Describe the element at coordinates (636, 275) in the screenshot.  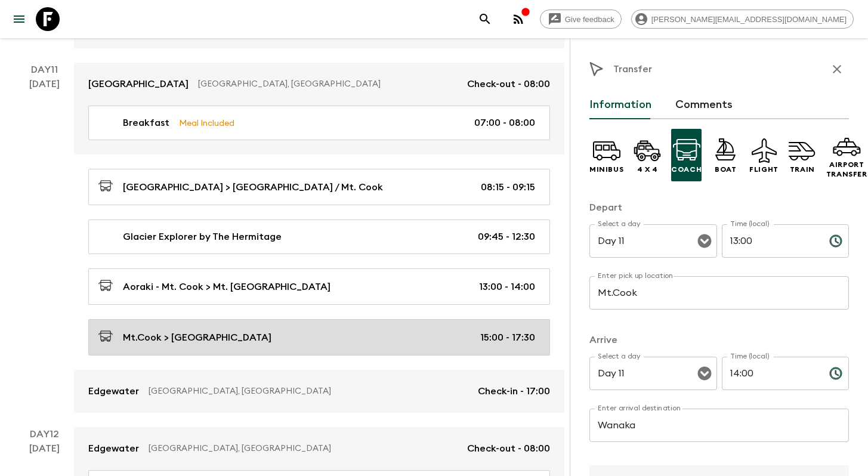
I see `label: Enter pick up location` at that location.